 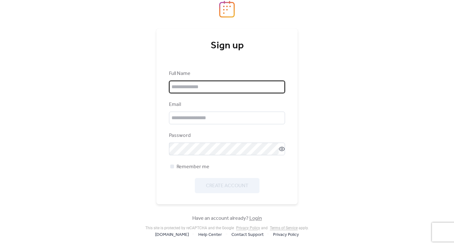 I want to click on div: Email, so click(x=227, y=104).